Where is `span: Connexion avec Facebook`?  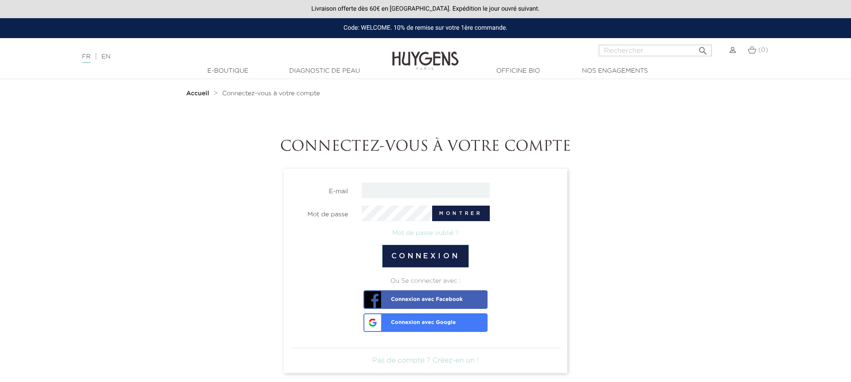
span: Connexion avec Facebook is located at coordinates (414, 297).